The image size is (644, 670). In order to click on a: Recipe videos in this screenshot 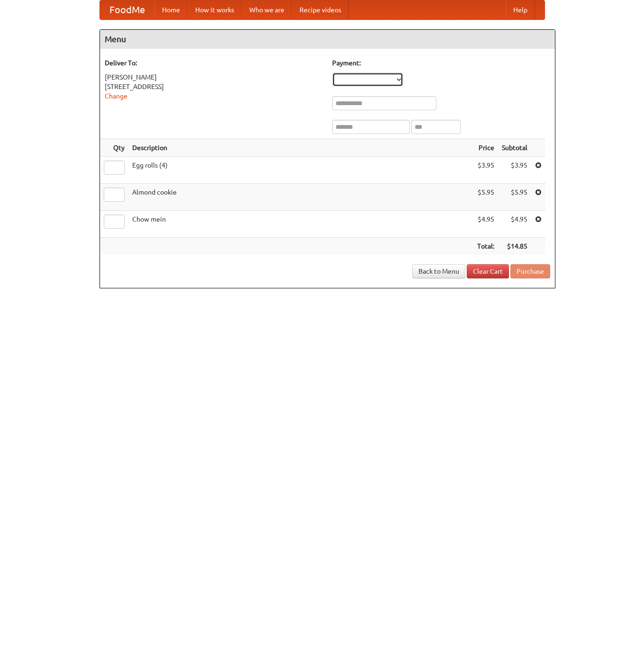, I will do `click(321, 10)`.